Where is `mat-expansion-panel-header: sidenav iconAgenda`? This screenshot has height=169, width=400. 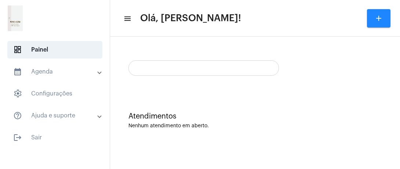
mat-expansion-panel-header: sidenav iconAgenda is located at coordinates (57, 72).